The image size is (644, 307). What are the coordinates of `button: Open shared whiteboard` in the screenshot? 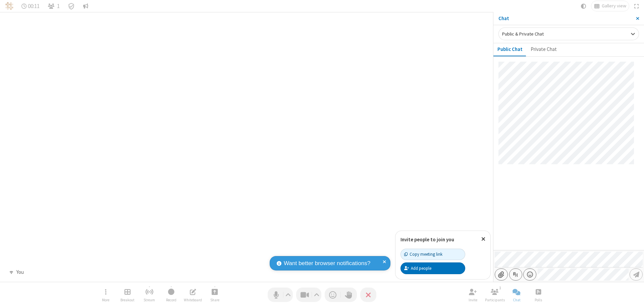 It's located at (193, 294).